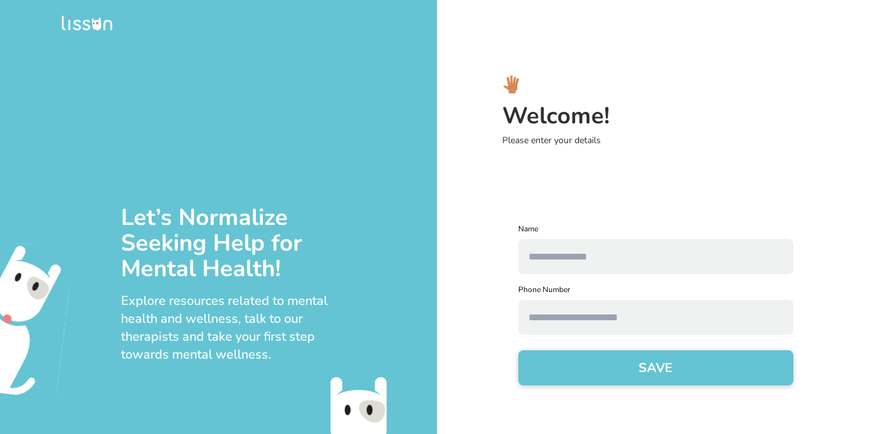 The height and width of the screenshot is (434, 874). I want to click on img: hi_logo.svg, so click(511, 84).